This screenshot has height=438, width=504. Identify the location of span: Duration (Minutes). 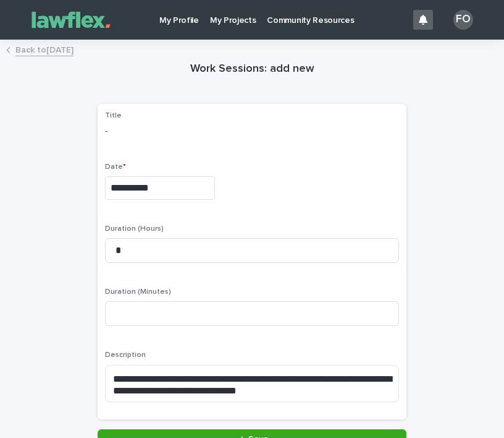
(138, 292).